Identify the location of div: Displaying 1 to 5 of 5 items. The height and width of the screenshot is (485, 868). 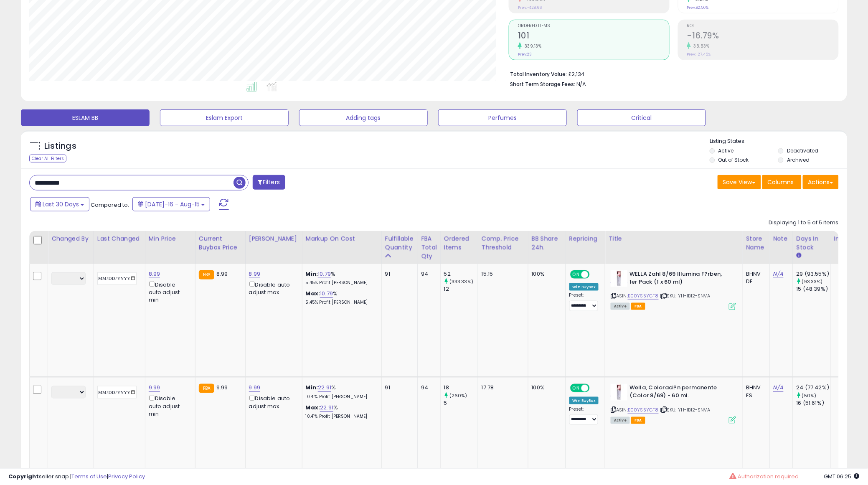
(804, 222).